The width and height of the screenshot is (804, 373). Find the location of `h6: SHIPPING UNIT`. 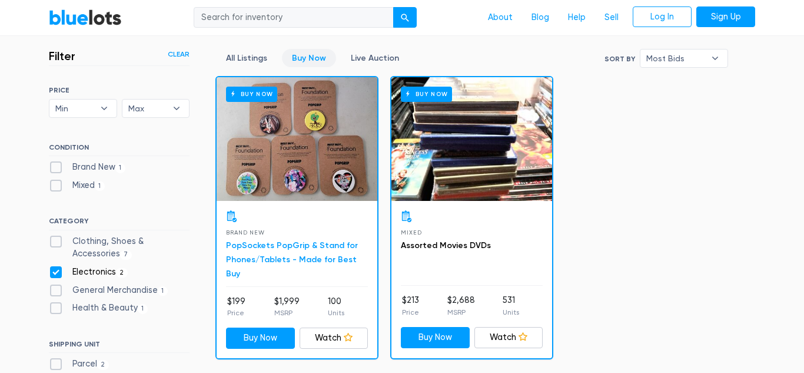

h6: SHIPPING UNIT is located at coordinates (119, 346).